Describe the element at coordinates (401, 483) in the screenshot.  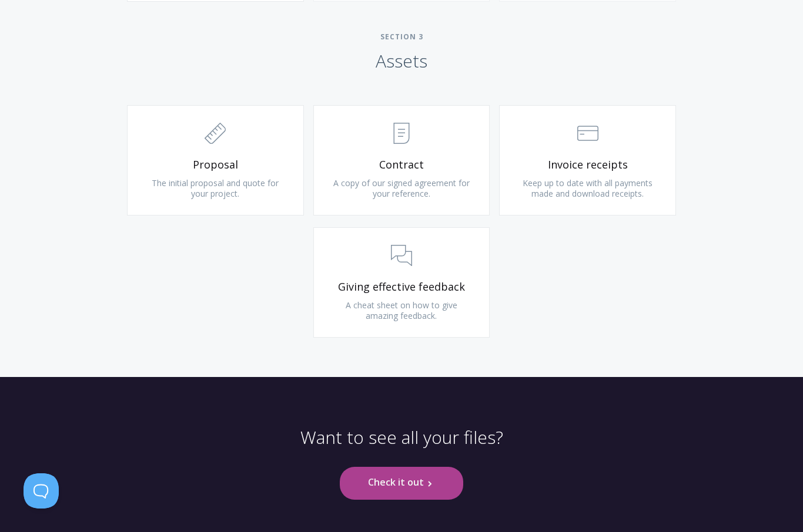
I see `a: Check it out` at that location.